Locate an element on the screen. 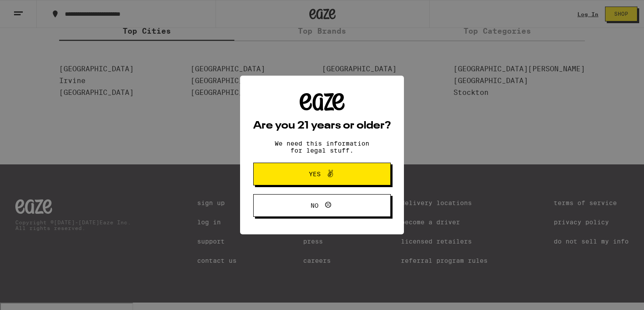  span: Hi. Need any help? is located at coordinates (34, 10).